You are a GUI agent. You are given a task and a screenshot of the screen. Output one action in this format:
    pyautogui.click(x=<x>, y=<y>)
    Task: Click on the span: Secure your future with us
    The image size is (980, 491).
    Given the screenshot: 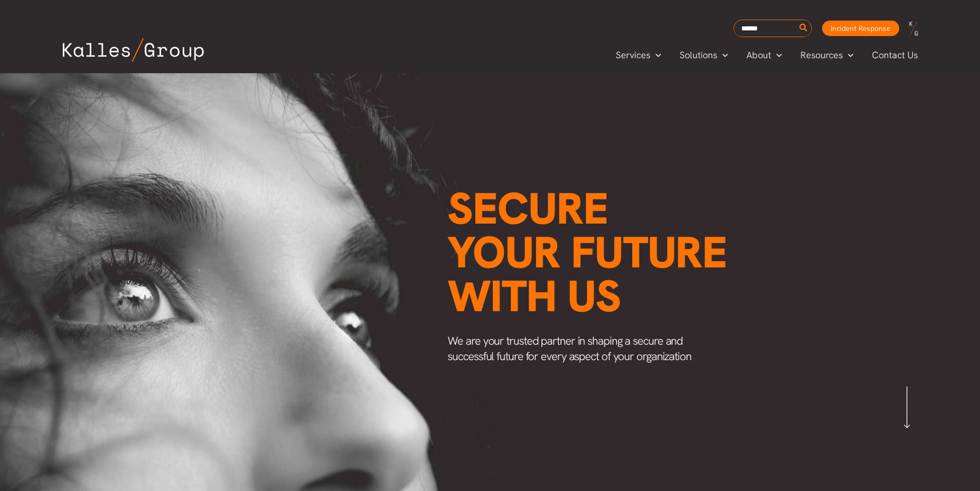 What is the action you would take?
    pyautogui.click(x=587, y=251)
    